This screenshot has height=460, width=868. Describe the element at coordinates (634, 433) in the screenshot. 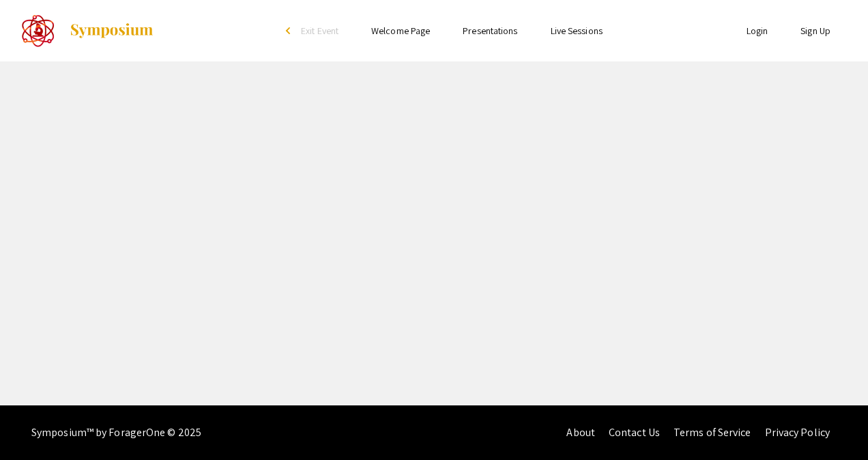

I see `a: Contact Us` at that location.